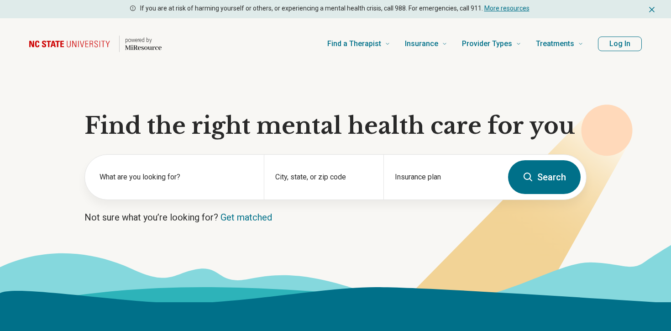  What do you see at coordinates (359, 44) in the screenshot?
I see `a: Find a Therapist` at bounding box center [359, 44].